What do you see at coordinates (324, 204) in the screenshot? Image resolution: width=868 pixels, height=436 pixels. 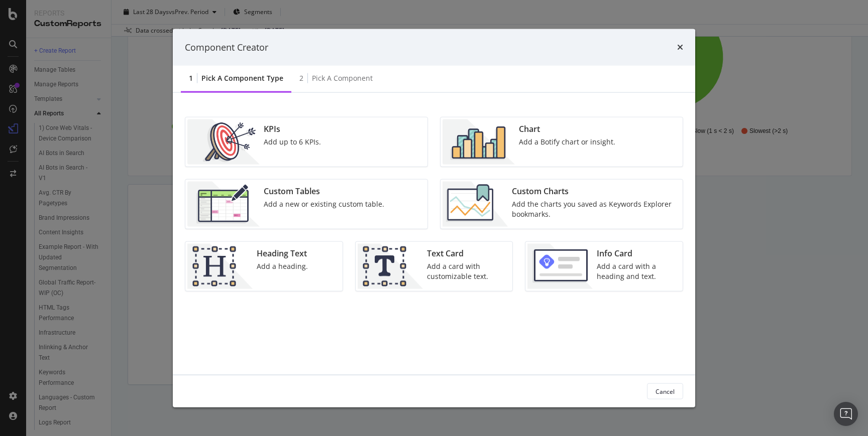 I see `div: Add a new or existing custom table.` at bounding box center [324, 204].